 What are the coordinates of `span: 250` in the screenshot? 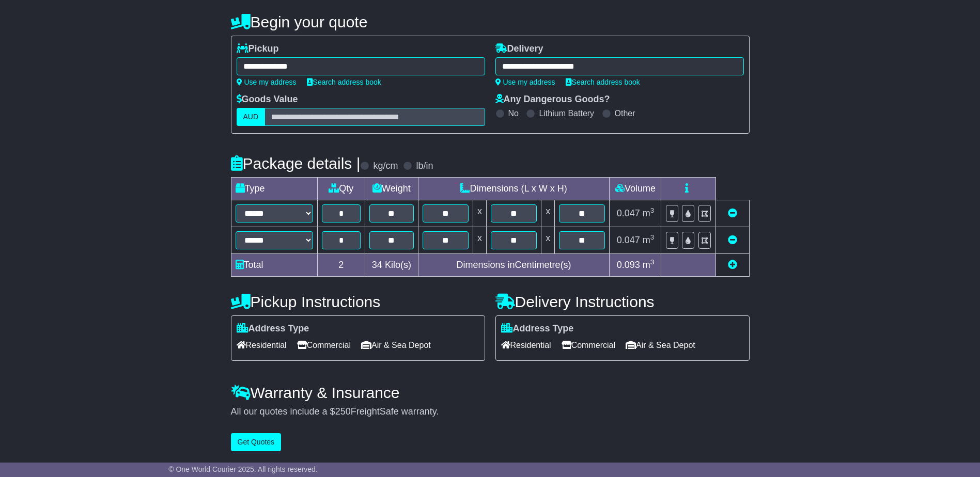 It's located at (343, 412).